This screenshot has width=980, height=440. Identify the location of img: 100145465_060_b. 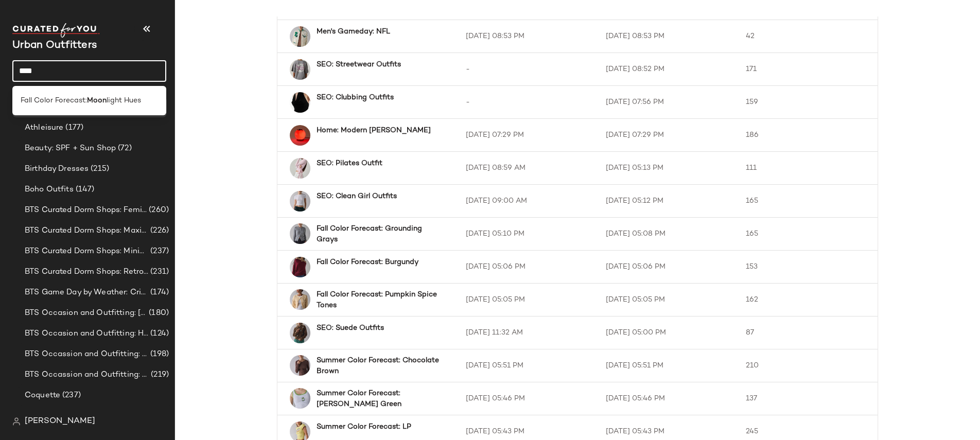
(300, 135).